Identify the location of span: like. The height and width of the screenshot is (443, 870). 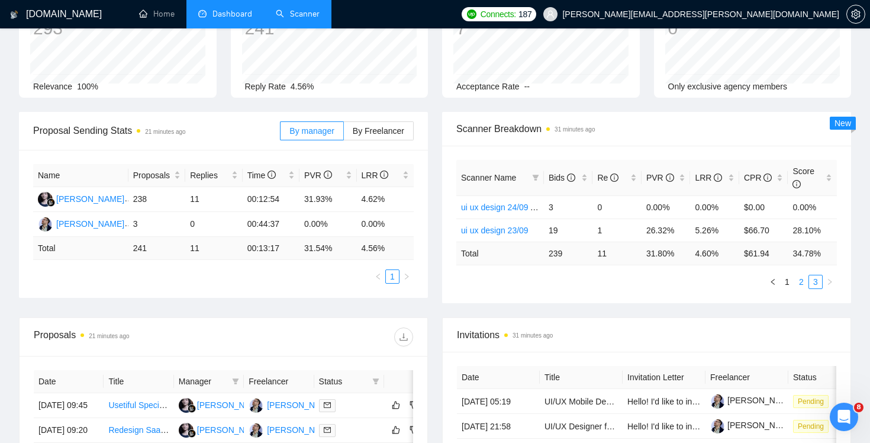
(396, 430).